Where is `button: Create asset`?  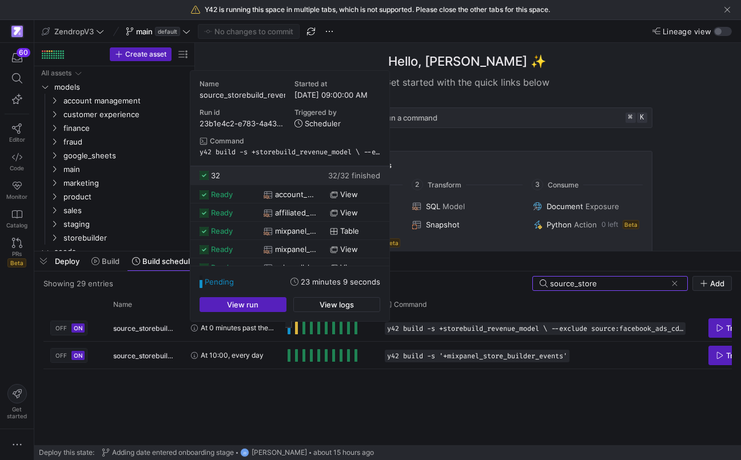 button: Create asset is located at coordinates (141, 54).